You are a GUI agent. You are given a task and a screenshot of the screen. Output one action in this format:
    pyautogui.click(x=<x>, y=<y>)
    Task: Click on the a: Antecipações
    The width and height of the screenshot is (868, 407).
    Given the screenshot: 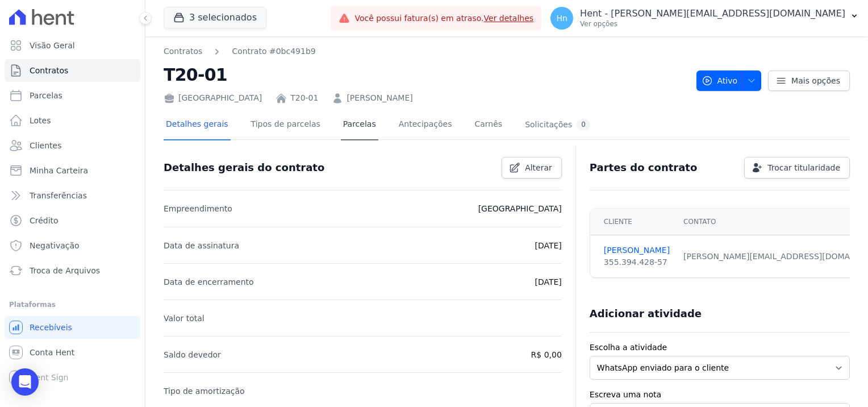 What is the action you would take?
    pyautogui.click(x=425, y=125)
    